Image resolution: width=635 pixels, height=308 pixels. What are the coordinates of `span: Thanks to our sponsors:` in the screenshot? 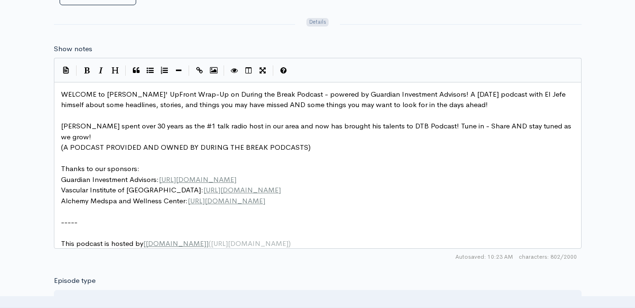 It's located at (100, 168).